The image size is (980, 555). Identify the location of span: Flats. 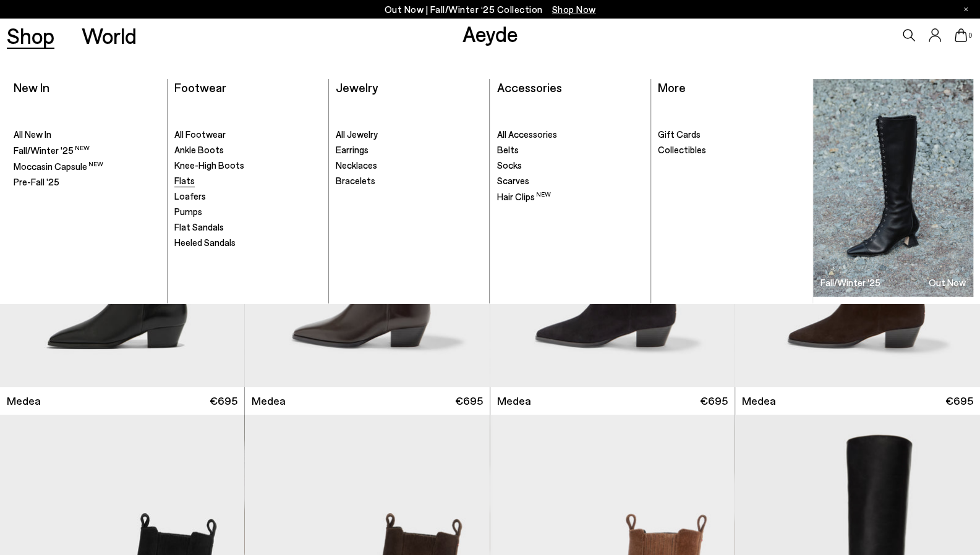
(184, 180).